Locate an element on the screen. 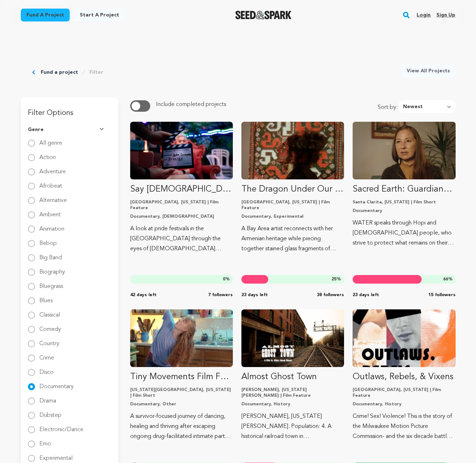 Image resolution: width=476 pixels, height=463 pixels. label: Documentary is located at coordinates (57, 384).